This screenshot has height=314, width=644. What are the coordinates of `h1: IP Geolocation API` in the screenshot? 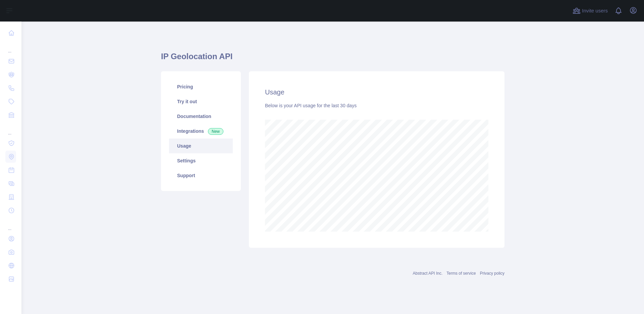 It's located at (333, 59).